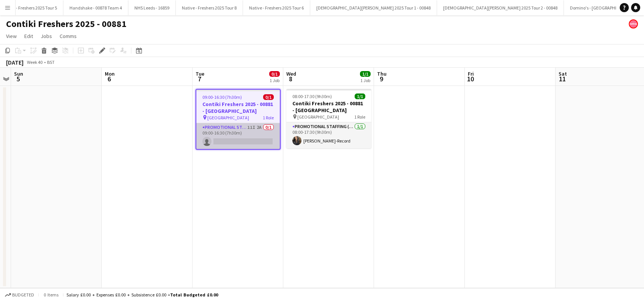 Image resolution: width=644 pixels, height=301 pixels. Describe the element at coordinates (194, 294) in the screenshot. I see `span: Total Budgeted £0.00` at that location.